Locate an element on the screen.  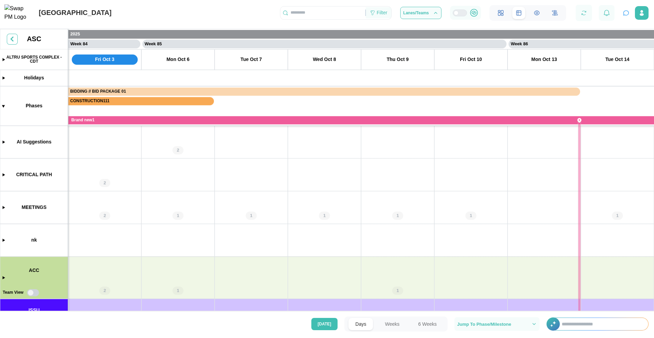
button: 6 Weeks is located at coordinates (428, 324).